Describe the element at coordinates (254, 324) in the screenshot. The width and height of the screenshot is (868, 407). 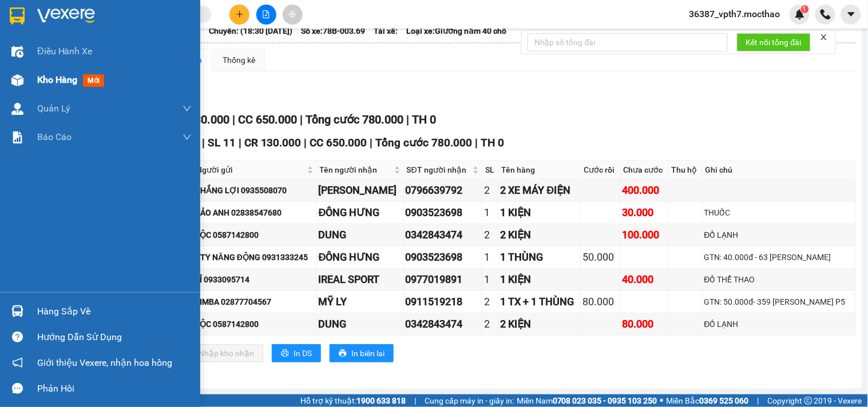
I see `div: LỘC 0587142800` at that location.